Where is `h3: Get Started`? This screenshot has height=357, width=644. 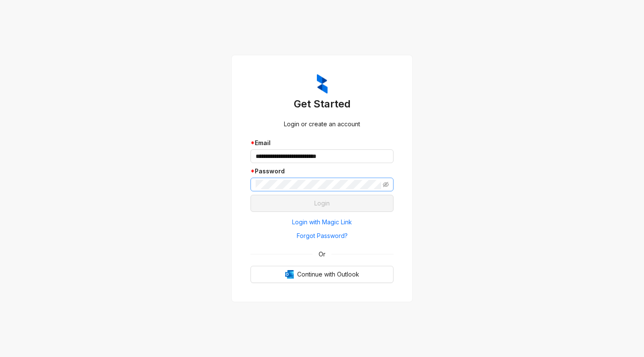
h3: Get Started is located at coordinates (322, 104).